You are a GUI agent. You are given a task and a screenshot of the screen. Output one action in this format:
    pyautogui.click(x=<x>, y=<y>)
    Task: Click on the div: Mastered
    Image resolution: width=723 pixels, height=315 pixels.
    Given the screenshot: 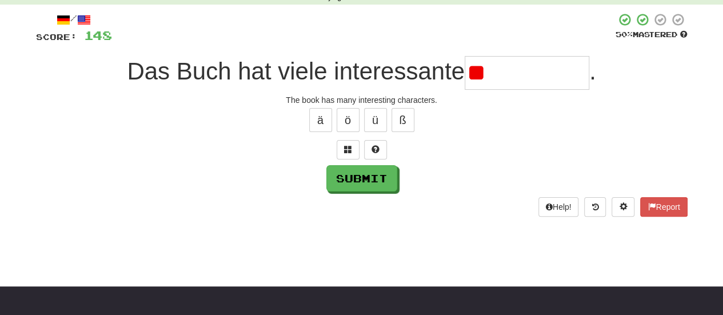 What is the action you would take?
    pyautogui.click(x=652, y=35)
    